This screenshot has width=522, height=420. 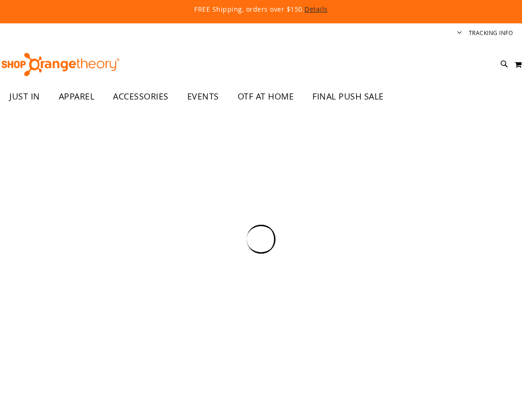 What do you see at coordinates (316, 9) in the screenshot?
I see `a: Details` at bounding box center [316, 9].